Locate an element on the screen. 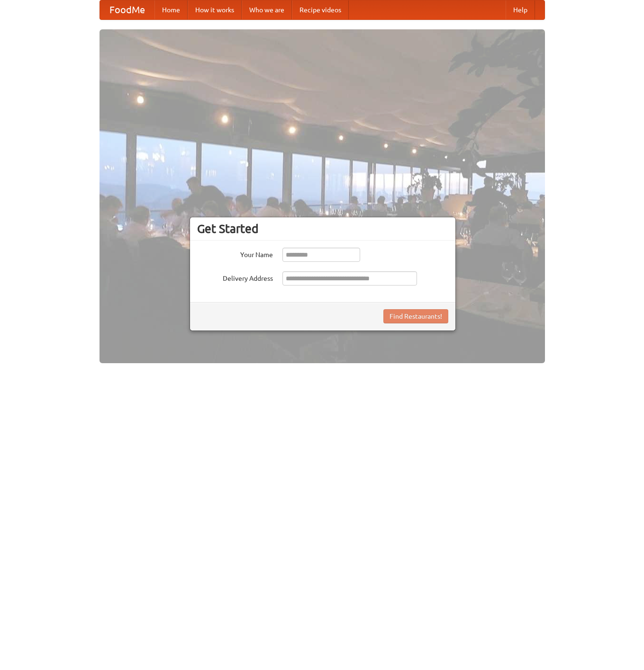  h3: Get Started is located at coordinates (323, 229).